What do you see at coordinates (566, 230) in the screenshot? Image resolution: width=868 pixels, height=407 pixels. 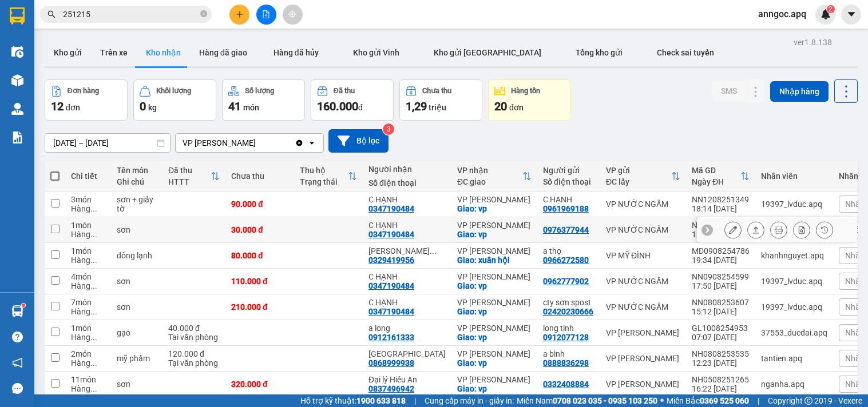 I see `div: 0976377944` at bounding box center [566, 230].